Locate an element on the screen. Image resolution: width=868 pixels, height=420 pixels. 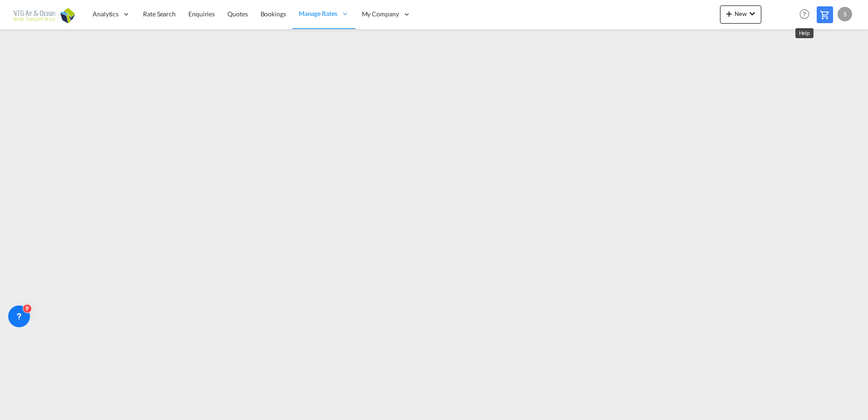
span: Rate Search is located at coordinates (159, 13).